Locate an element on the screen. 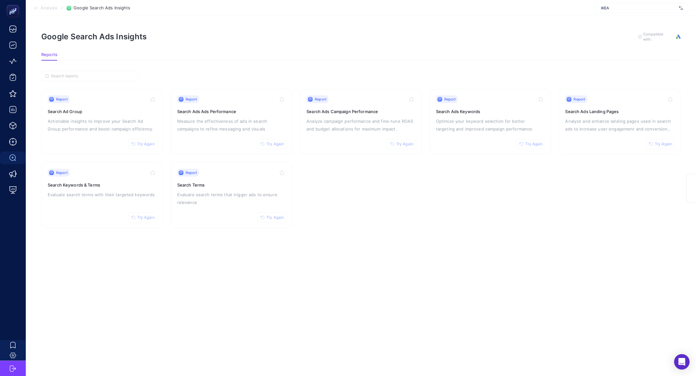 This screenshot has height=376, width=696. input: Search is located at coordinates (93, 76).